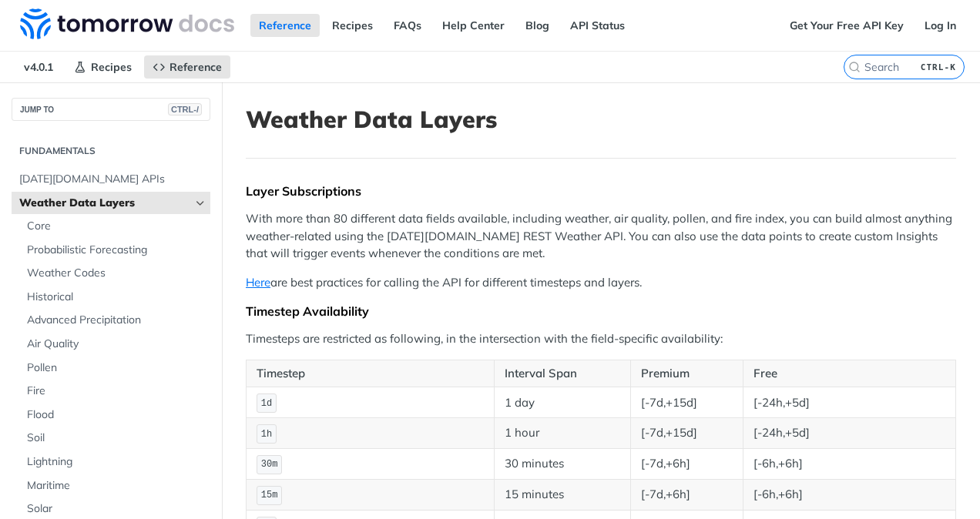  What do you see at coordinates (601, 339) in the screenshot?
I see `p: Timesteps are restricted as following, in the intersection with the field-specific availability:` at bounding box center [601, 339].